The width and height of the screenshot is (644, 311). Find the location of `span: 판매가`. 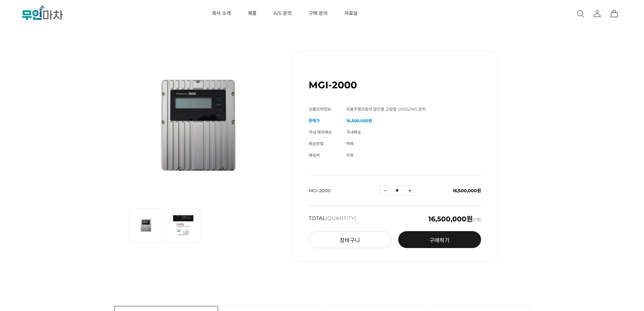

span: 판매가 is located at coordinates (314, 120).